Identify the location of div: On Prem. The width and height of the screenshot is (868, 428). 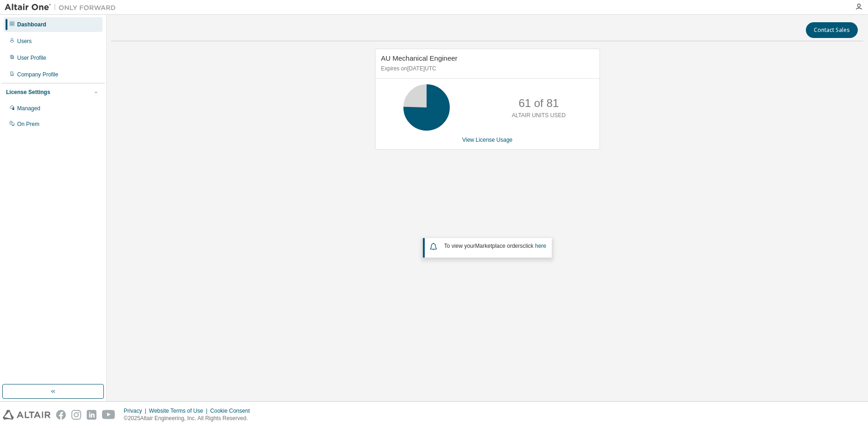
(28, 124).